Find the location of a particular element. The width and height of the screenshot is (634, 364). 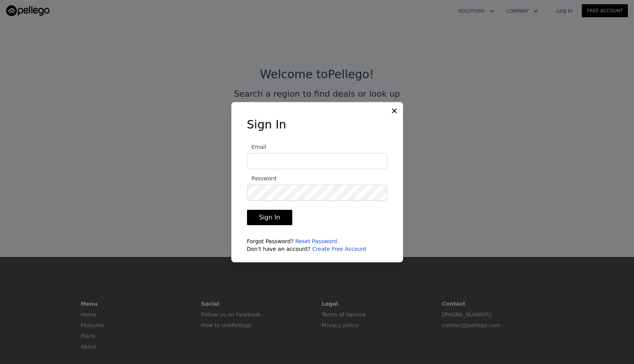

input: Email is located at coordinates (317, 161).